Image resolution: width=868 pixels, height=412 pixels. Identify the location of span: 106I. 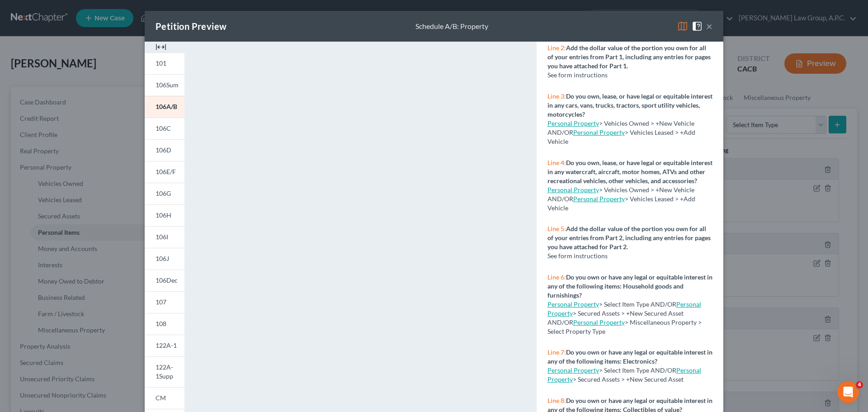
(162, 236).